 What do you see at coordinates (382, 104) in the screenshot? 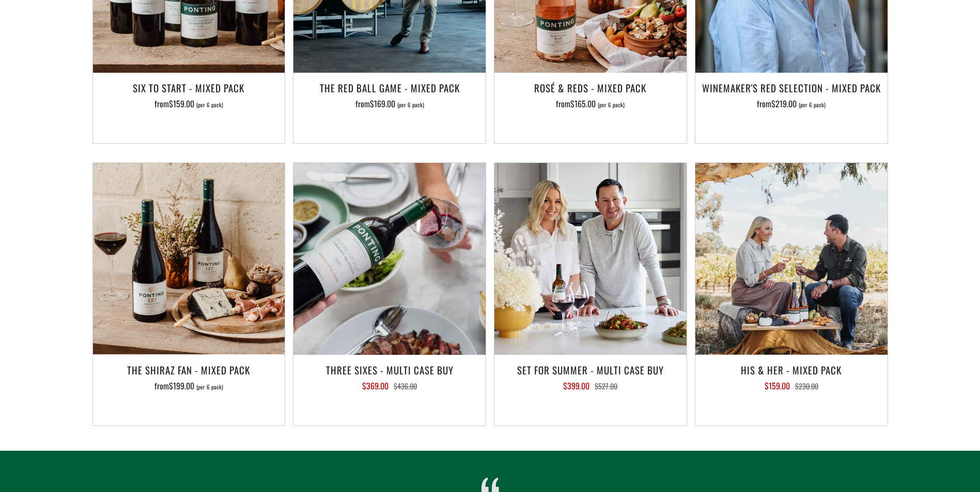
I see `span: $169.00` at bounding box center [382, 104].